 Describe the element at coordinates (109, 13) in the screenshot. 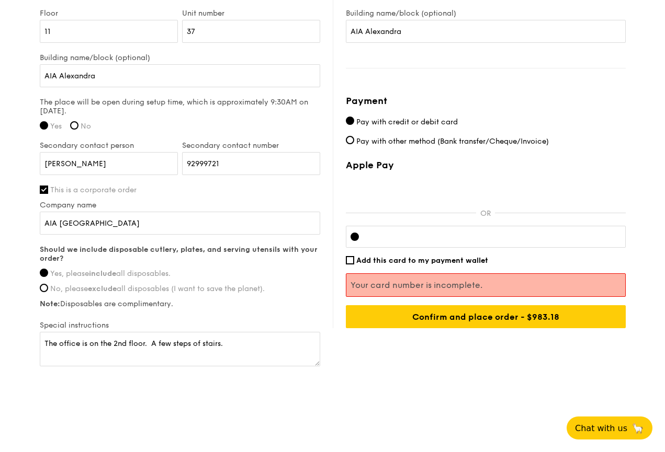

I see `label: Floor` at that location.